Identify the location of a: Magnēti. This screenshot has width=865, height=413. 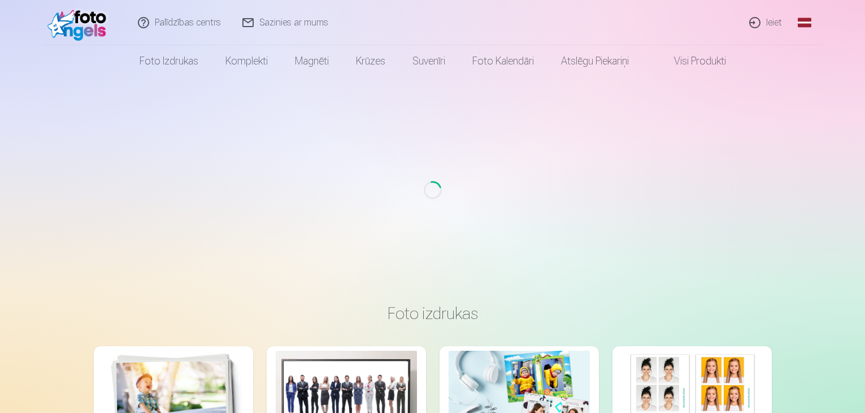
(312, 61).